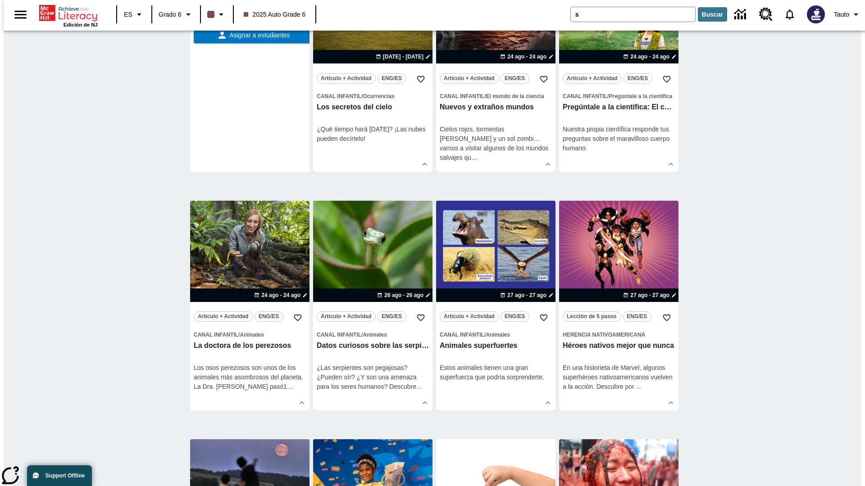  I want to click on span: Tema: Canal Infantil/Ocurrencias, so click(373, 96).